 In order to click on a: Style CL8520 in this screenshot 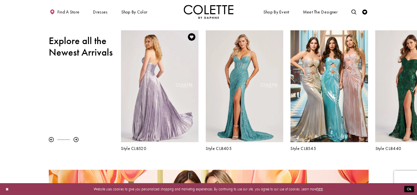, I will do `click(159, 149)`.